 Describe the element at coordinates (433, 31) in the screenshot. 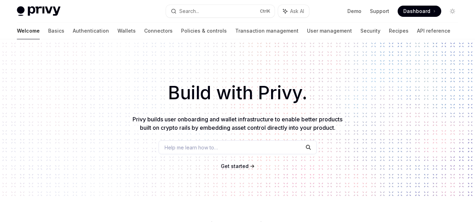

I see `a: API reference` at that location.